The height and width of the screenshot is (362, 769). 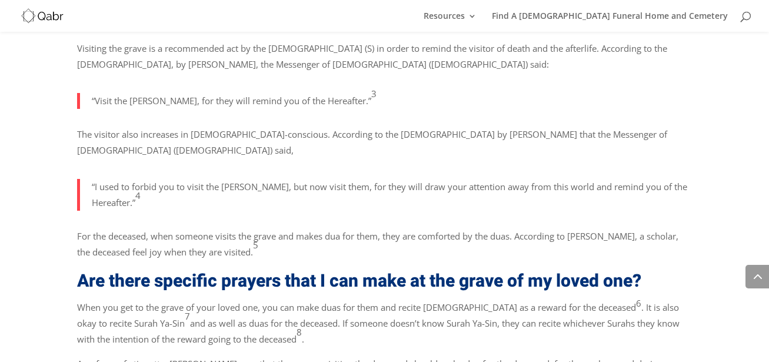 I want to click on sup: 5, so click(x=255, y=245).